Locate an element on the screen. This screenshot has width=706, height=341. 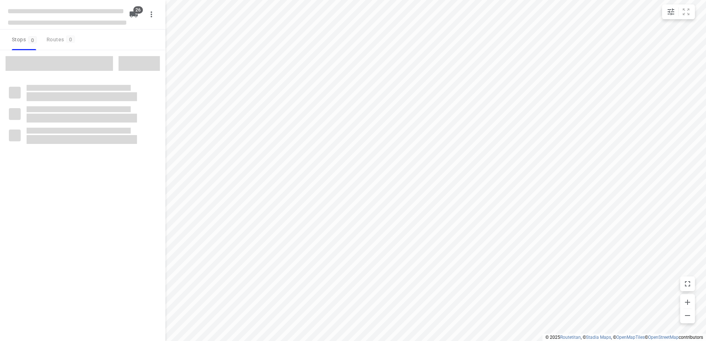
div: small contained button group is located at coordinates (679, 12).